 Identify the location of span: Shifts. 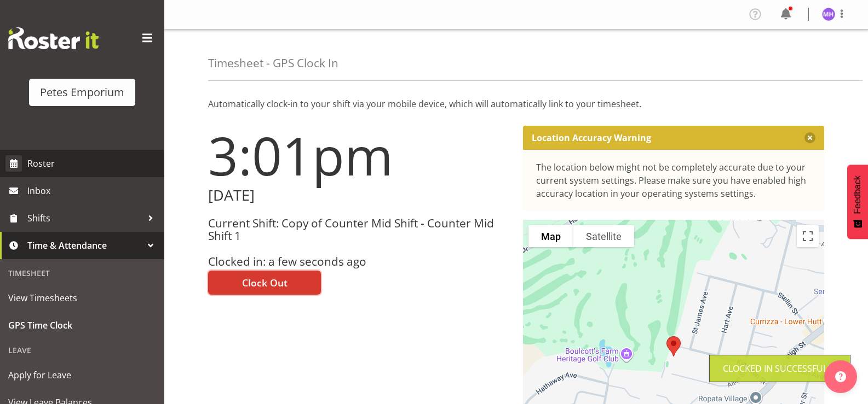
(85, 218).